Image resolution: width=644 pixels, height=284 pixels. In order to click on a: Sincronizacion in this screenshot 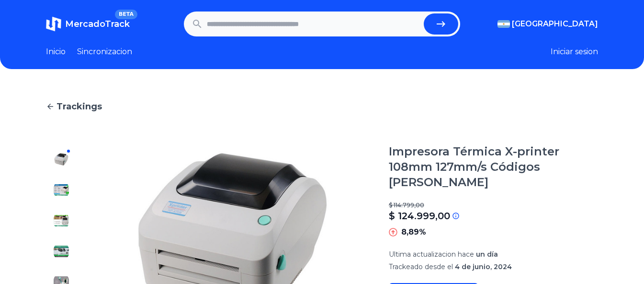, I will do `click(104, 52)`.